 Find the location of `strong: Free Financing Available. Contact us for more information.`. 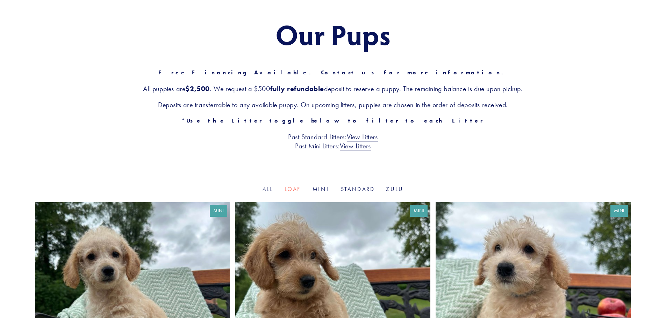

strong: Free Financing Available. Contact us for more information. is located at coordinates (333, 72).